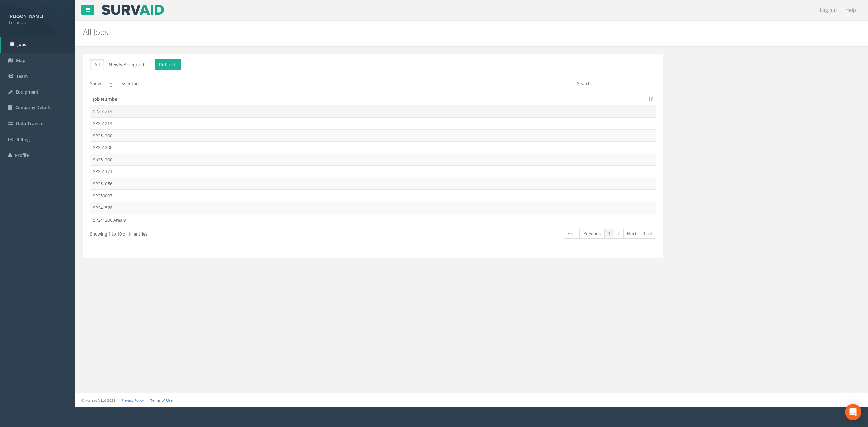  Describe the element at coordinates (373, 196) in the screenshot. I see `td: SP250007` at that location.